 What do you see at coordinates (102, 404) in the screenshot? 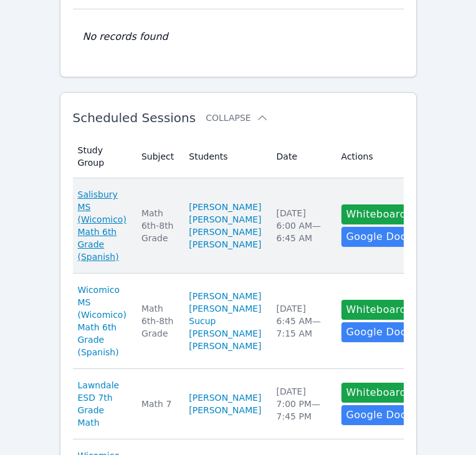
I see `a: Lawndale ESD 7th Grade Math` at bounding box center [102, 404].